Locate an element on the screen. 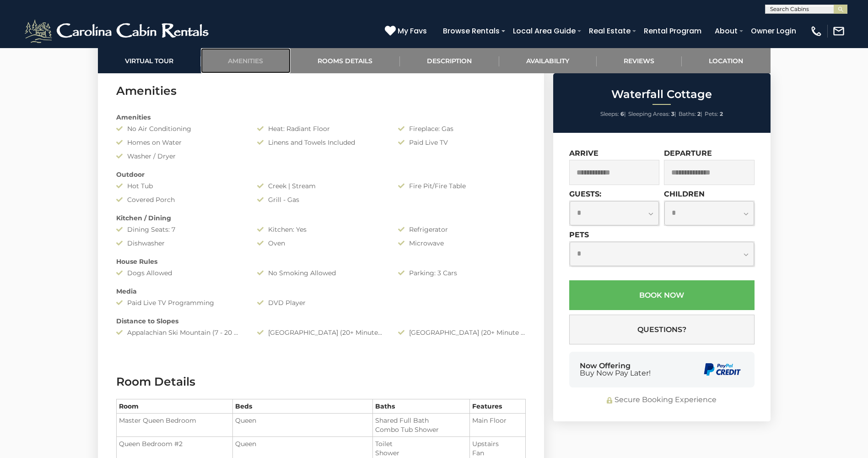 The height and width of the screenshot is (458, 868). label: Pets is located at coordinates (578, 234).